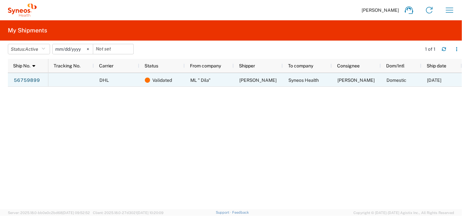 The width and height of the screenshot is (462, 216). I want to click on h2: My Shipments, so click(27, 30).